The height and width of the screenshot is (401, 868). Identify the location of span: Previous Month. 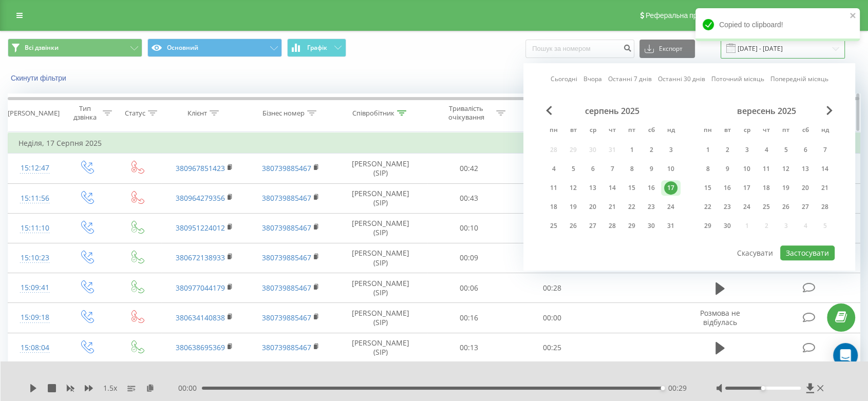
(549, 111).